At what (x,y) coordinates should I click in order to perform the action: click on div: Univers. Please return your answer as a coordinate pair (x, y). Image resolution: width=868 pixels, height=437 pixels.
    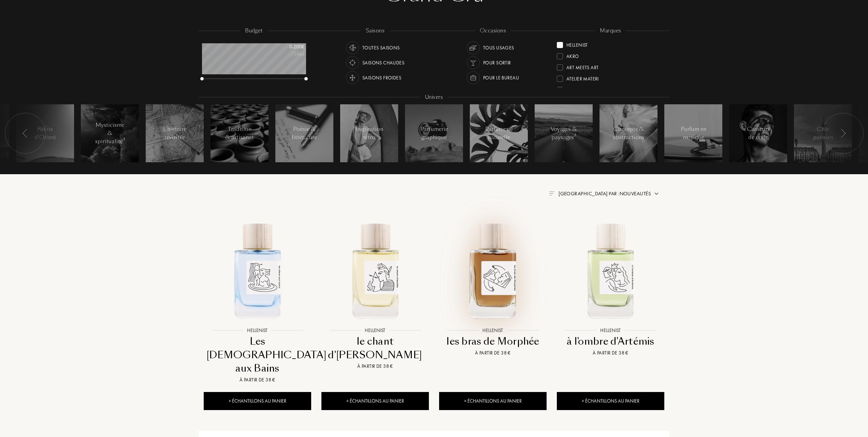
    Looking at the image, I should click on (434, 97).